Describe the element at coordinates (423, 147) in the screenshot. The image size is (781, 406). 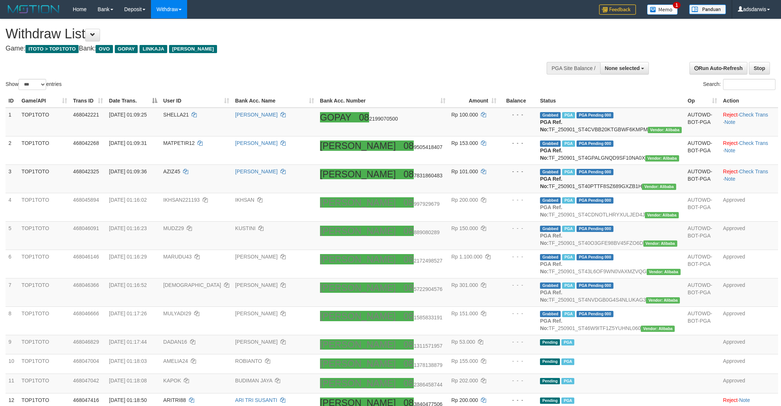
I see `span: Copy 089505418407 to clipboard` at that location.